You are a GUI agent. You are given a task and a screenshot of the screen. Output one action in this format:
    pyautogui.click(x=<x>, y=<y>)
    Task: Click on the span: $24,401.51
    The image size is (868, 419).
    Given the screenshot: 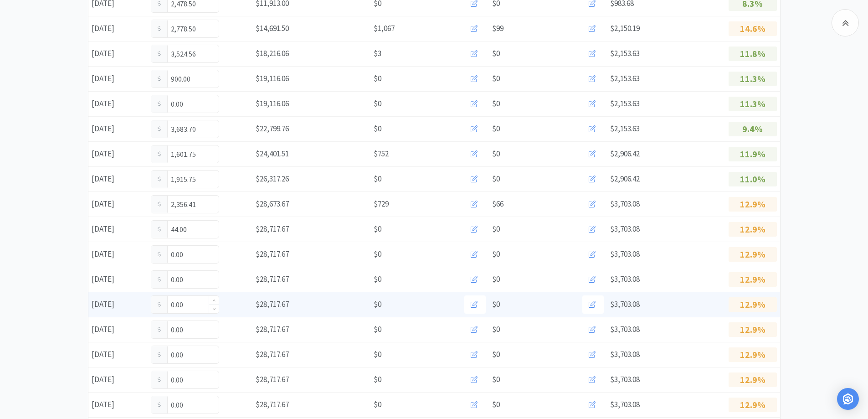 What is the action you would take?
    pyautogui.click(x=272, y=154)
    